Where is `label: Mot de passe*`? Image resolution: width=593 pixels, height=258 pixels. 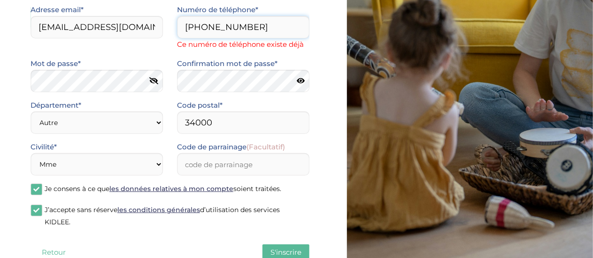 label: Mot de passe* is located at coordinates (55, 64).